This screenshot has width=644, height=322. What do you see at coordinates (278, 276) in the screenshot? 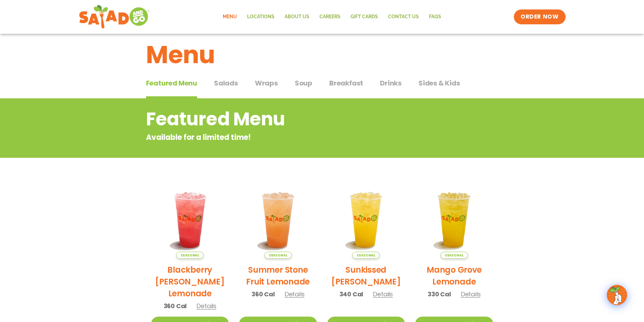
I see `h2: Summer Stone Fruit Lemonade` at bounding box center [278, 276].